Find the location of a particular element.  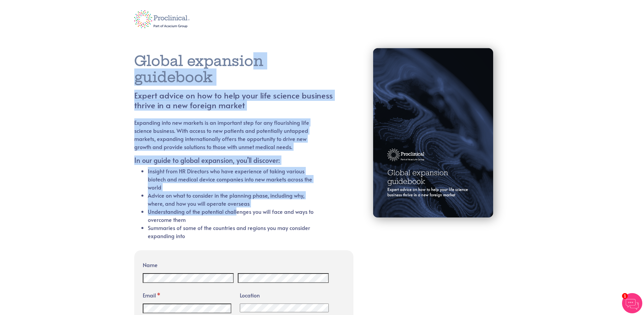

label: Email is located at coordinates (187, 294).